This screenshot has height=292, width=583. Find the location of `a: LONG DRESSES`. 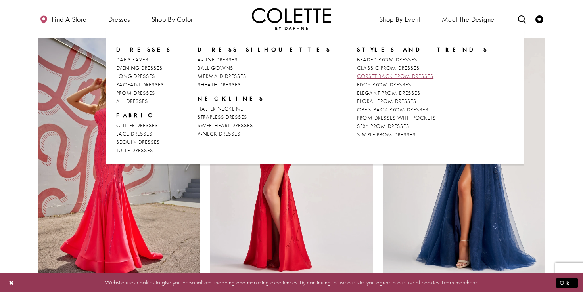

a: LONG DRESSES is located at coordinates (144, 76).